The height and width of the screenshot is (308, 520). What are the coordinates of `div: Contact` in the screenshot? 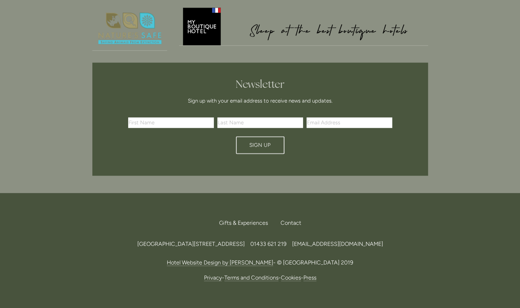 It's located at (288, 223).